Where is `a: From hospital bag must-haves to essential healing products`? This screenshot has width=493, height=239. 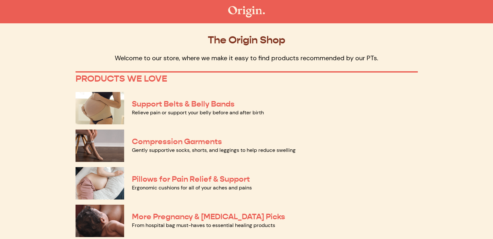
a: From hospital bag must-haves to essential healing products is located at coordinates (203, 225).